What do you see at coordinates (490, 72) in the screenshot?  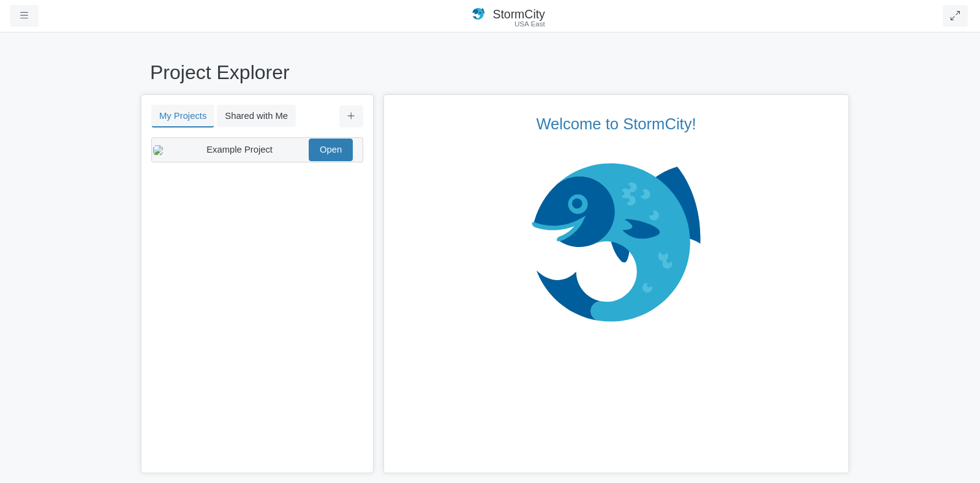 I see `h1: Project Explorer` at bounding box center [490, 72].